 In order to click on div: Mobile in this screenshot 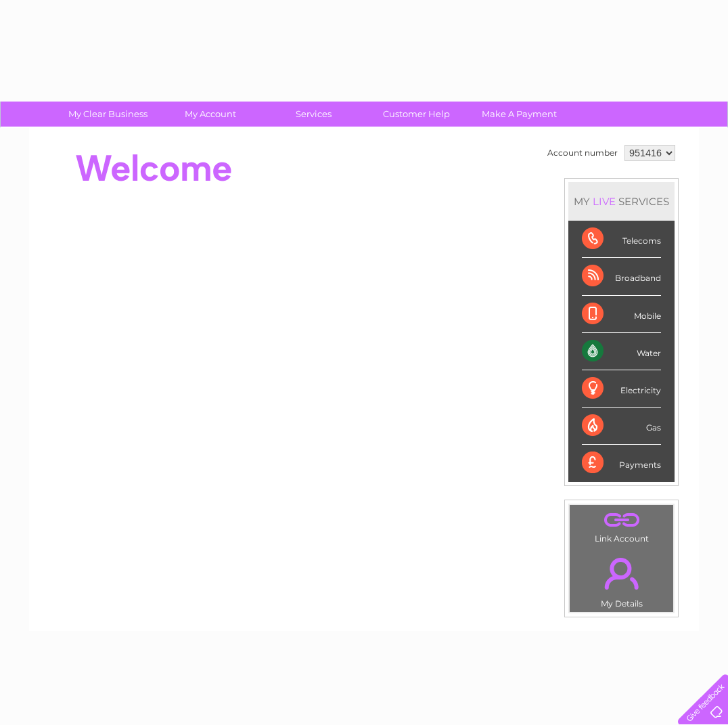, I will do `click(622, 314)`.